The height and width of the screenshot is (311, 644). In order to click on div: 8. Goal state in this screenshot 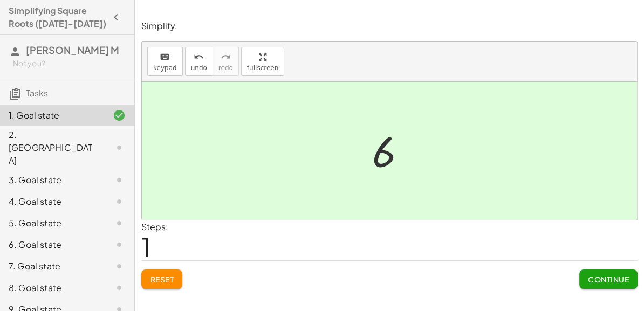, I will do `click(52, 288)`.